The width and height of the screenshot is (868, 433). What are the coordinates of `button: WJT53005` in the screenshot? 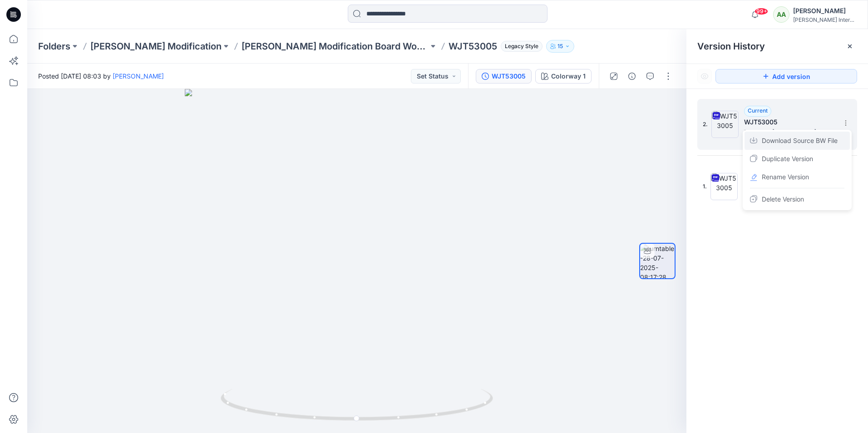 It's located at (504, 76).